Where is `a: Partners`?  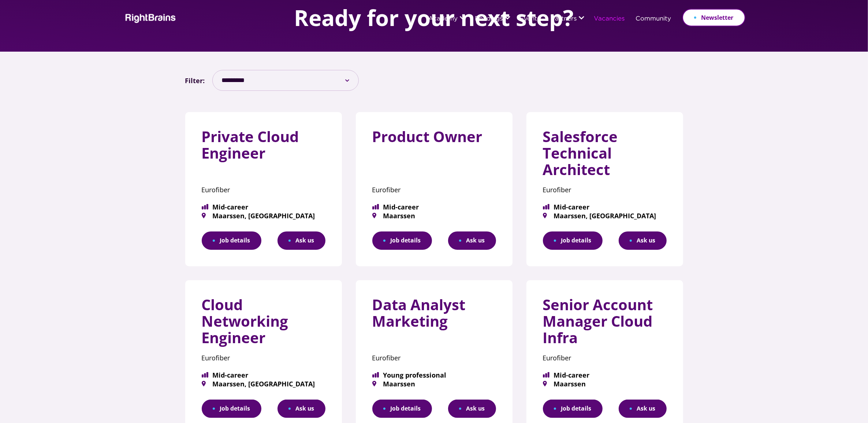
a: Partners is located at coordinates (564, 19).